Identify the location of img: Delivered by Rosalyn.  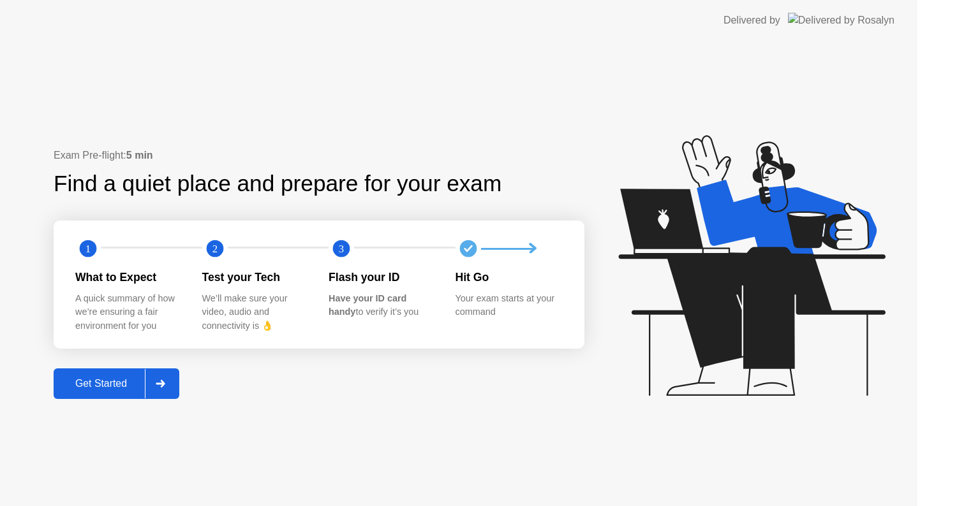
(841, 19).